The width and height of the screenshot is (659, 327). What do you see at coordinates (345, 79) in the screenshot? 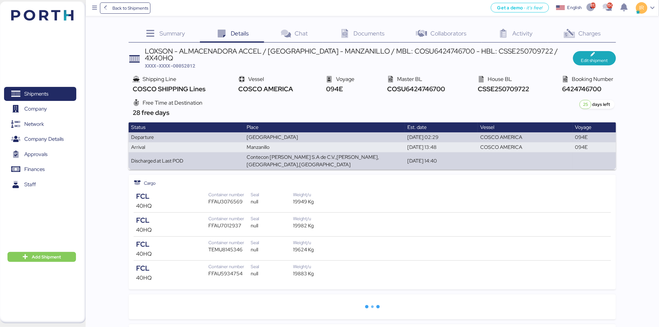
I see `span: Voyage` at bounding box center [345, 79].